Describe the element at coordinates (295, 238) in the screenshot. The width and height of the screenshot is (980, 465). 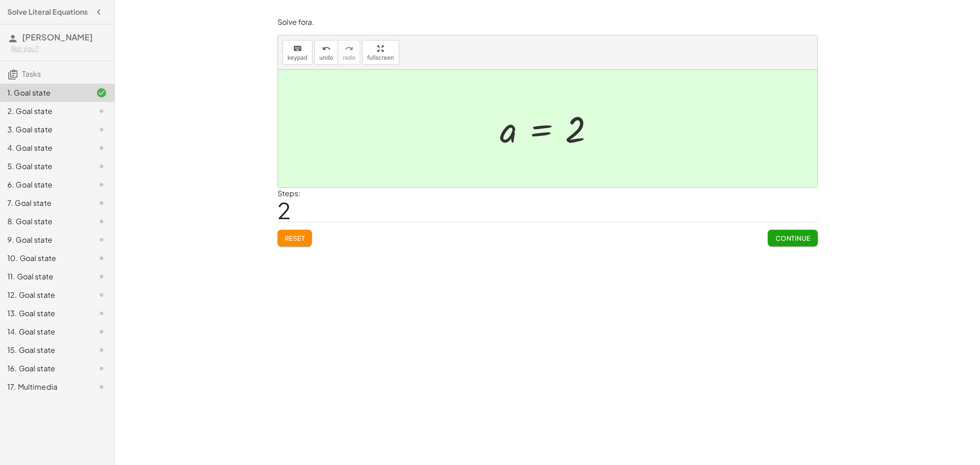
I see `span: Reset` at that location.